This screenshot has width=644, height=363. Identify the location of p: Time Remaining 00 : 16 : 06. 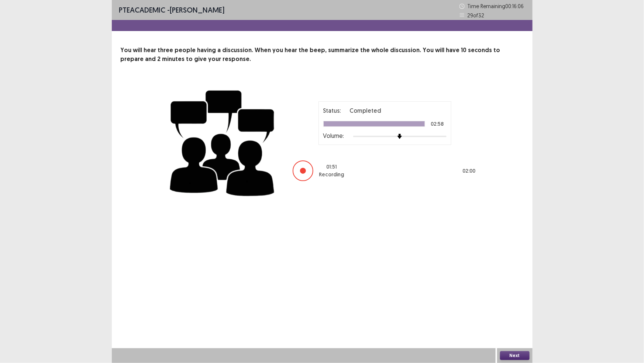
(496, 6).